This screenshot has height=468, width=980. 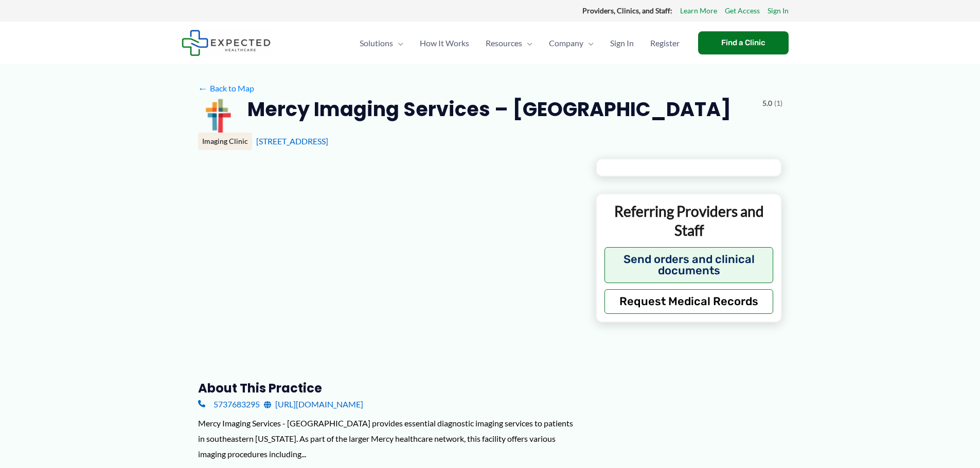 I want to click on a: Register, so click(x=665, y=43).